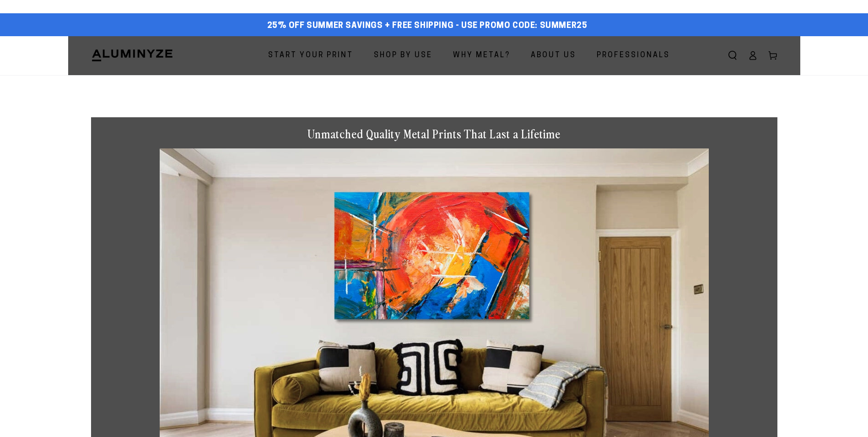  What do you see at coordinates (434, 134) in the screenshot?
I see `h1: Unmatched Quality Metal Prints That Last a Lifetime` at bounding box center [434, 134].